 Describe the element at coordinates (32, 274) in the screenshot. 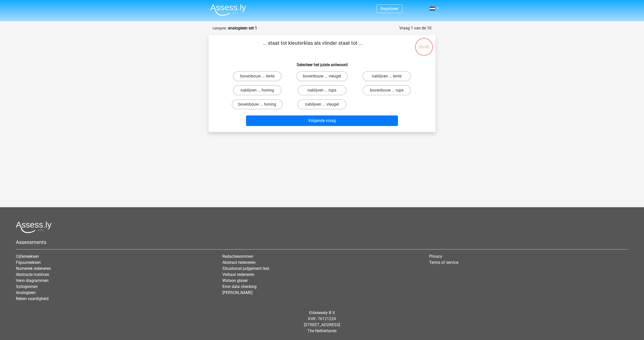

I see `a: Abstracte matrices` at that location.